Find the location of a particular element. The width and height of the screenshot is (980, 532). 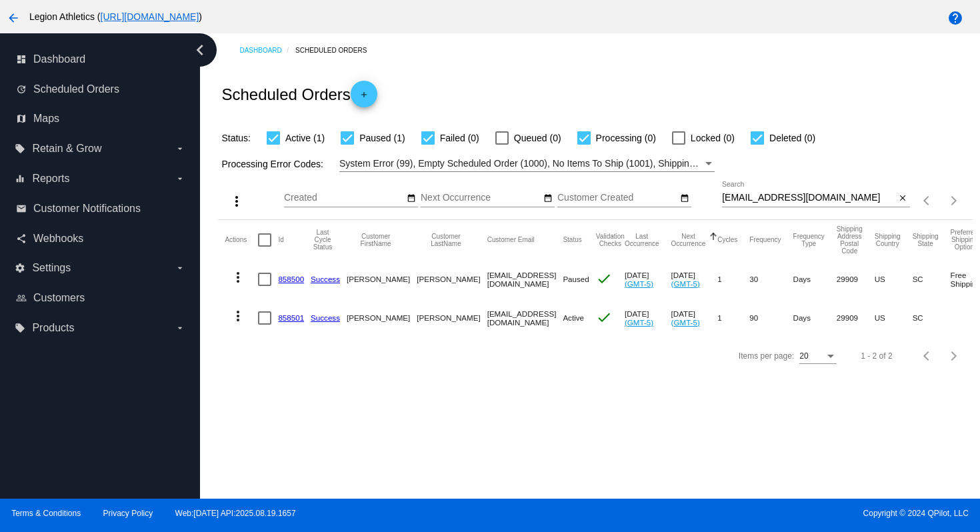

button: Change sorting for CustomerEmail is located at coordinates (511, 240).